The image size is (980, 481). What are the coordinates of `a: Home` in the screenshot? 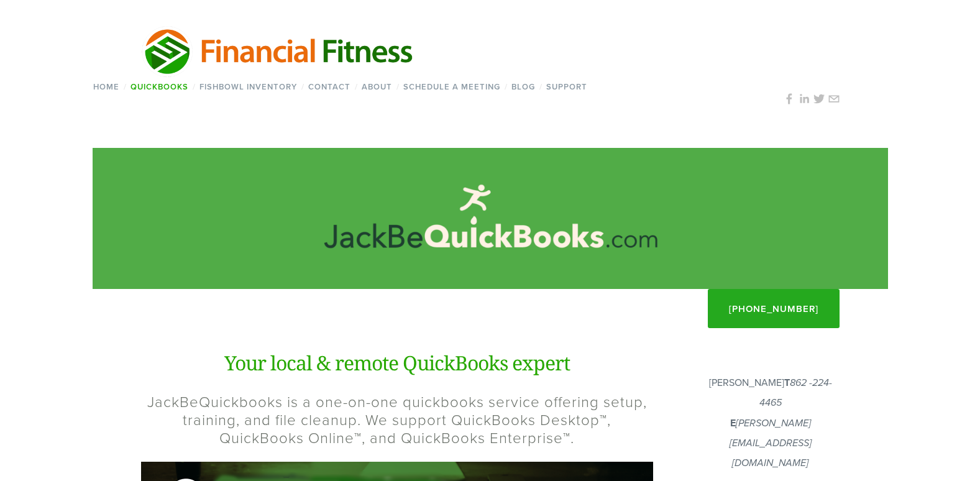 It's located at (106, 87).